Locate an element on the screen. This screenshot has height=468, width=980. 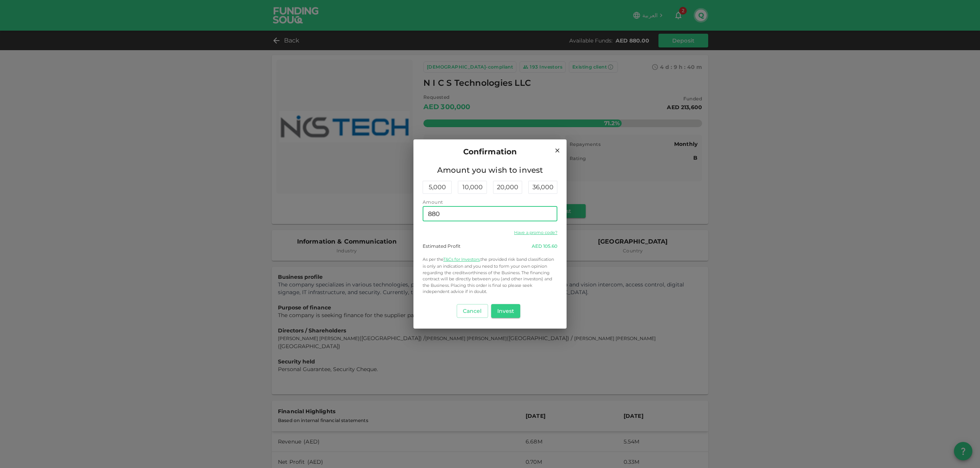
span: Confirmation is located at coordinates (490, 152).